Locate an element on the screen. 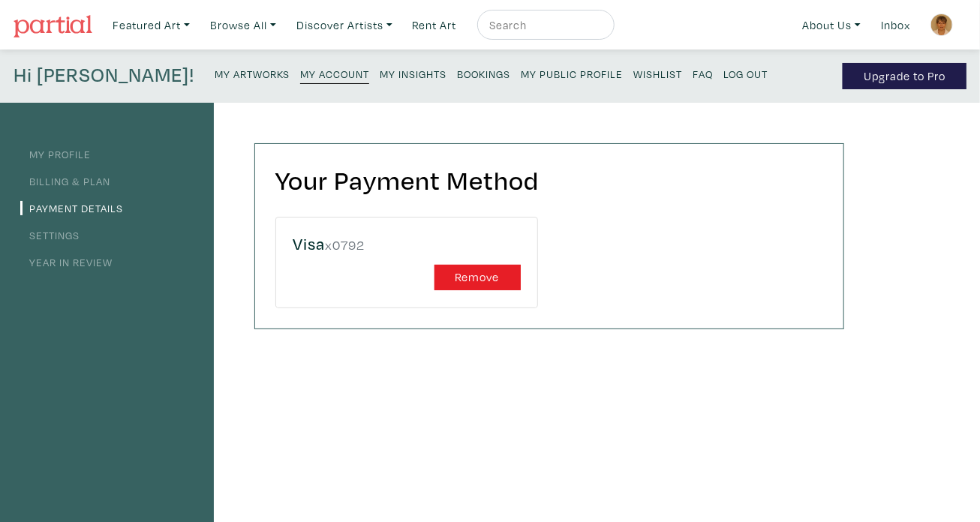 The image size is (980, 522). a: Payment Details is located at coordinates (71, 207).